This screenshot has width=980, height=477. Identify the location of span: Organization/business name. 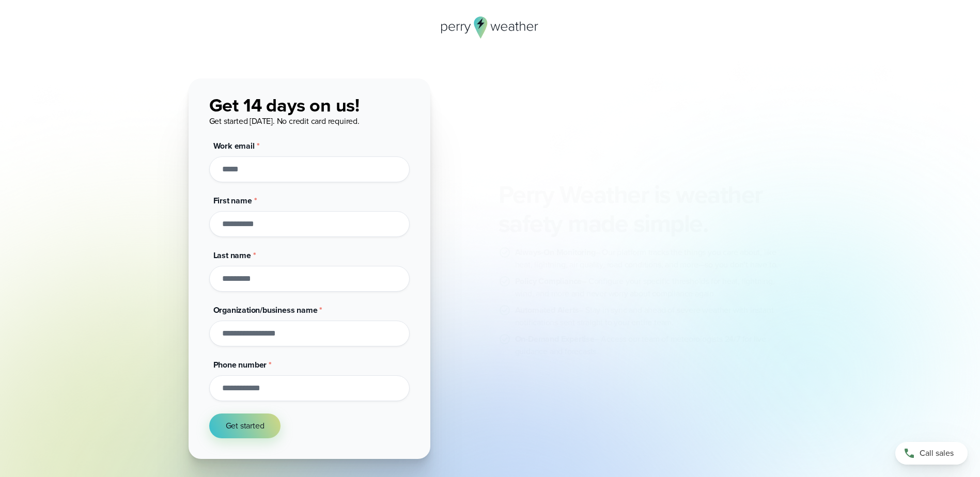
(266, 309).